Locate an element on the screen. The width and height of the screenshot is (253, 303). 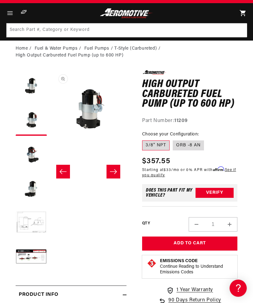
button: Slide left is located at coordinates (63, 171).